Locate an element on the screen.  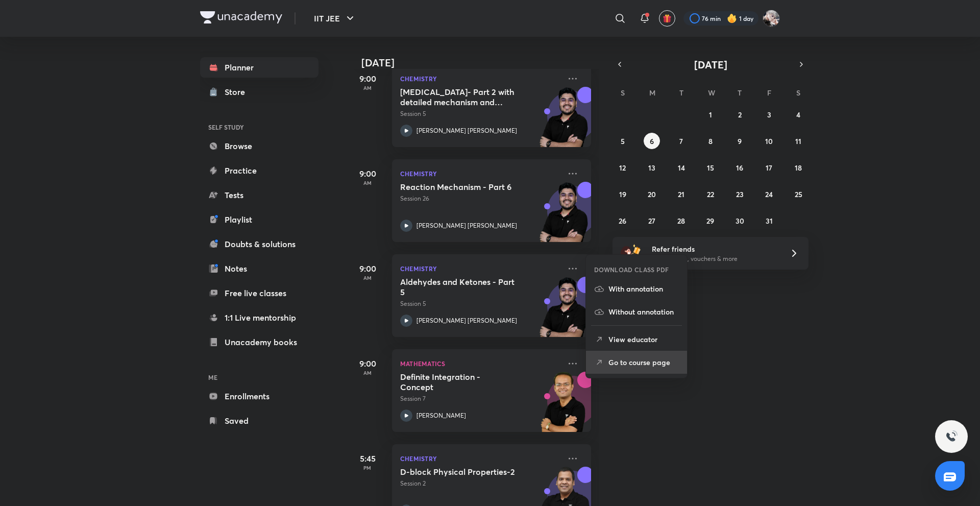
p: Session 7 is located at coordinates (481, 398).